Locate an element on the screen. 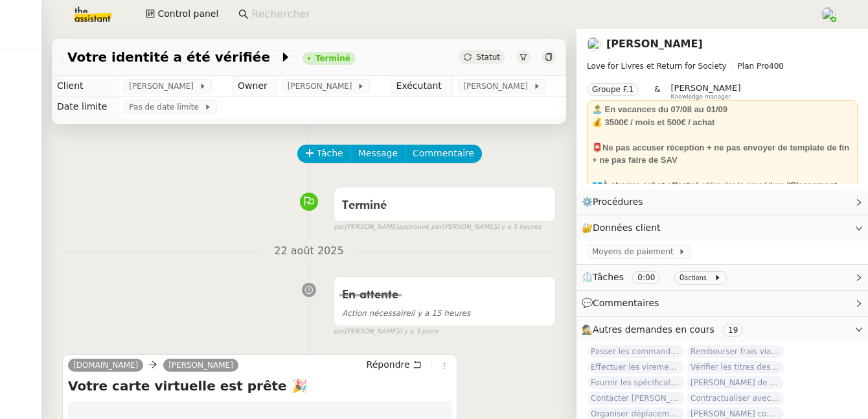 The height and width of the screenshot is (419, 868). span: approuvé par is located at coordinates (420, 226).